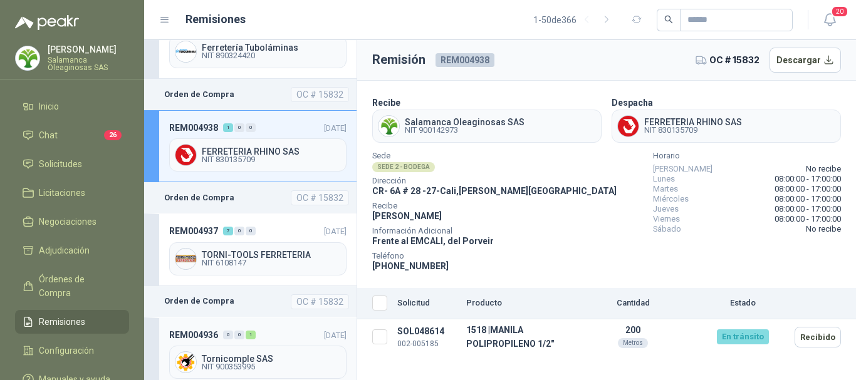 This screenshot has height=380, width=856. What do you see at coordinates (78, 286) in the screenshot?
I see `span: Órdenes de Compra` at bounding box center [78, 286].